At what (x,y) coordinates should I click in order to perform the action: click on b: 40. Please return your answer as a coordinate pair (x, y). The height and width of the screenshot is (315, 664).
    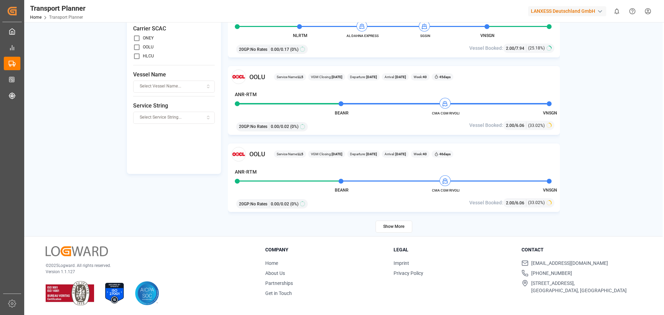
    Looking at the image, I should click on (425, 77).